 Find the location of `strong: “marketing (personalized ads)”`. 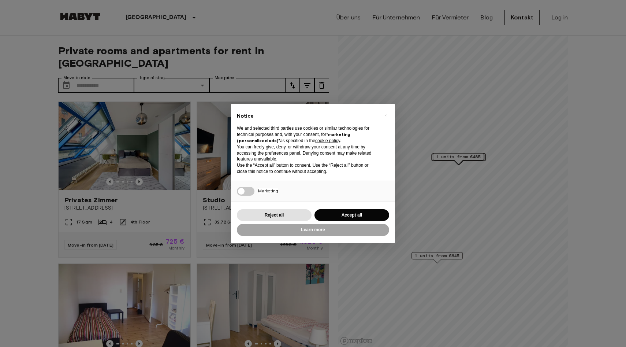

strong: “marketing (personalized ads)” is located at coordinates (294, 137).